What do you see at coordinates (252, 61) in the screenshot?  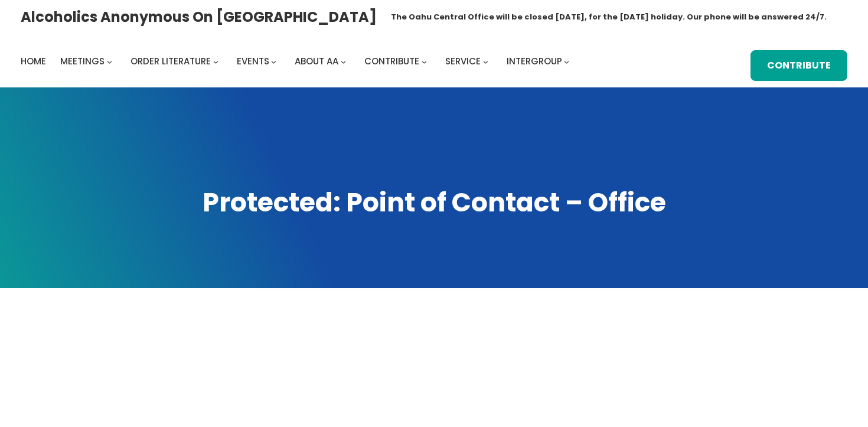 I see `span: Events` at bounding box center [252, 61].